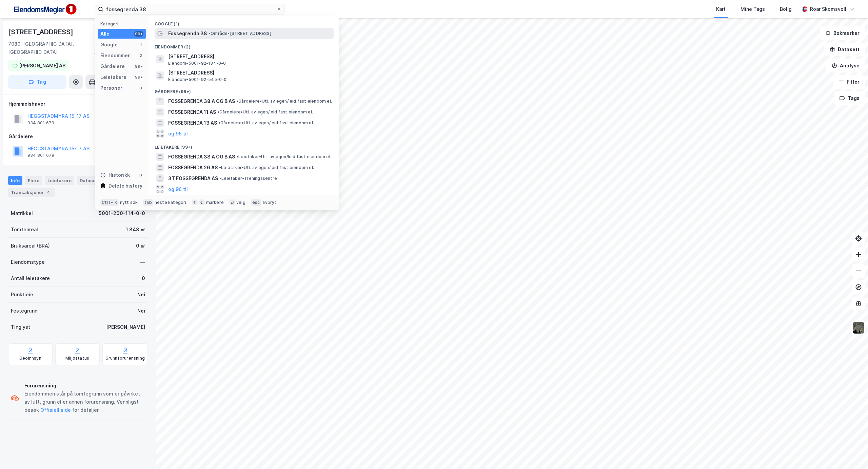 This screenshot has width=868, height=469. I want to click on div: Info, so click(15, 181).